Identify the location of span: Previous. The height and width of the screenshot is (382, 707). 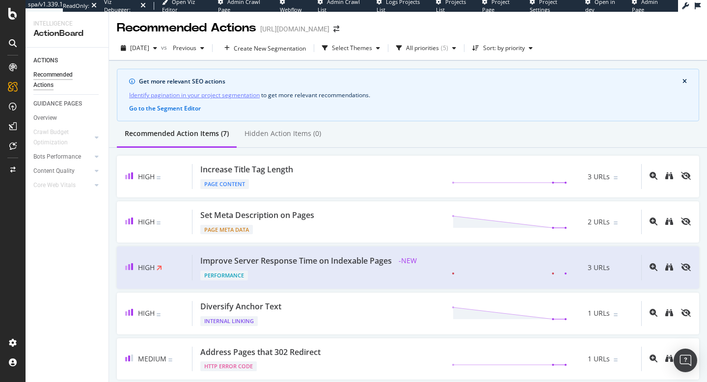
(183, 48).